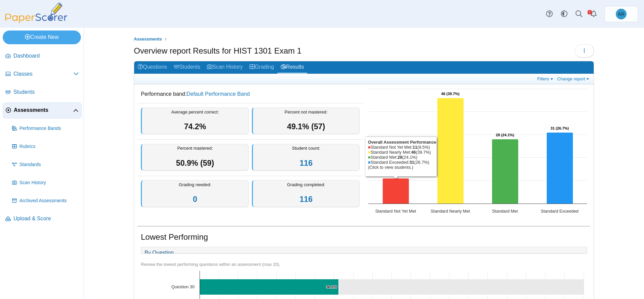  Describe the element at coordinates (49, 129) in the screenshot. I see `span: Performance Bands` at that location.